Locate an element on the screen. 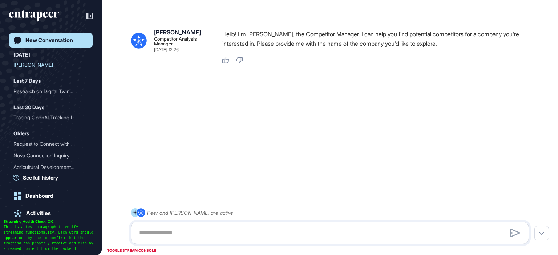 The height and width of the screenshot is (255, 558). div: Tracing OpenAI Tracking Information is located at coordinates (51, 118).